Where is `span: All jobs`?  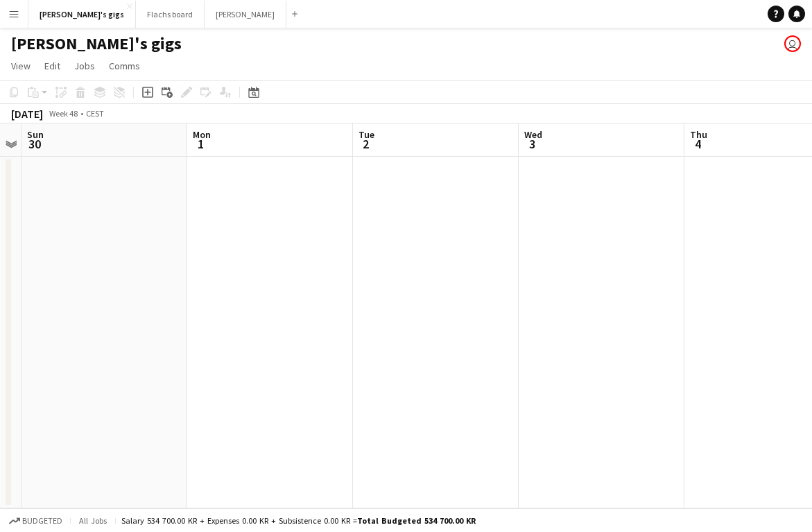
span: All jobs is located at coordinates (93, 520).